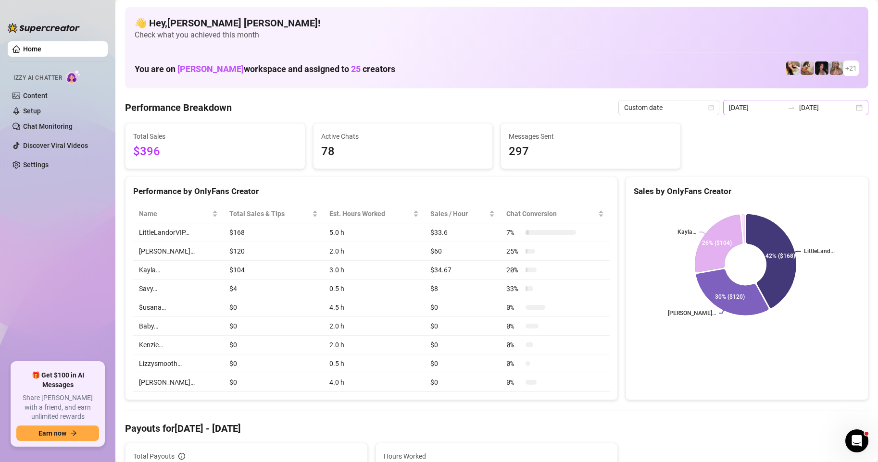  I want to click on td: $usana…, so click(178, 308).